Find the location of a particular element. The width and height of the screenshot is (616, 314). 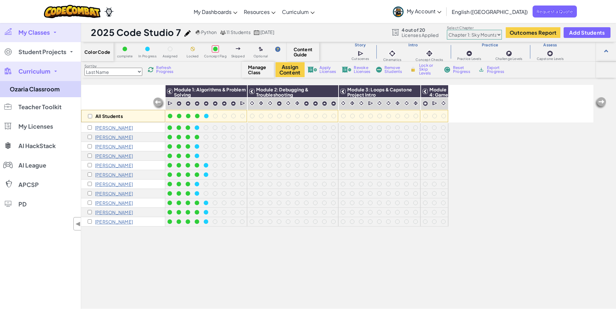

h3: Practice is located at coordinates (490, 45).